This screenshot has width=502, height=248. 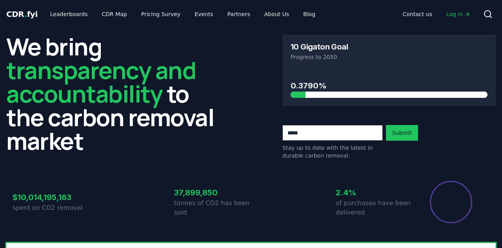 What do you see at coordinates (22, 14) in the screenshot?
I see `a: CDR.fyi` at bounding box center [22, 14].